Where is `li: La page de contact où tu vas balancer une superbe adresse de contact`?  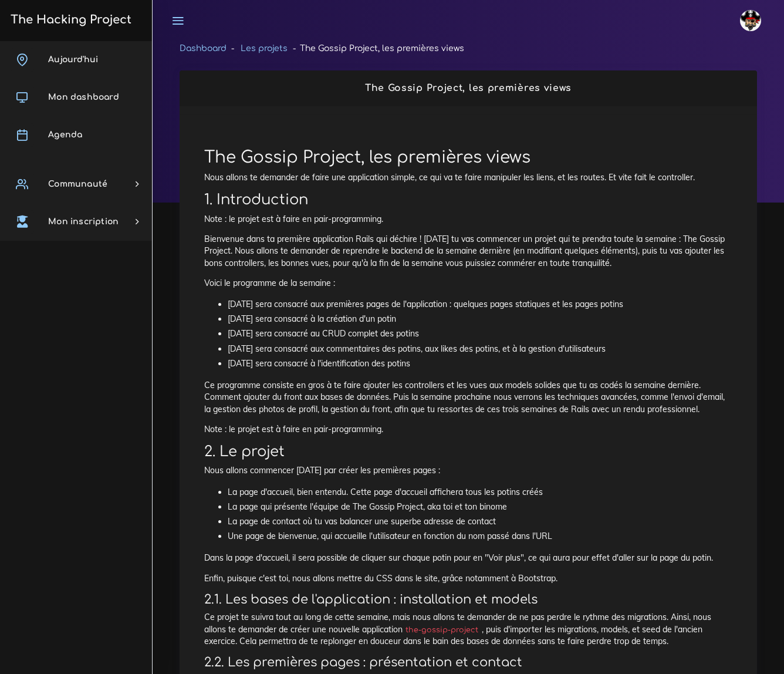 li: La page de contact où tu vas balancer une superbe adresse de contact is located at coordinates (480, 521).